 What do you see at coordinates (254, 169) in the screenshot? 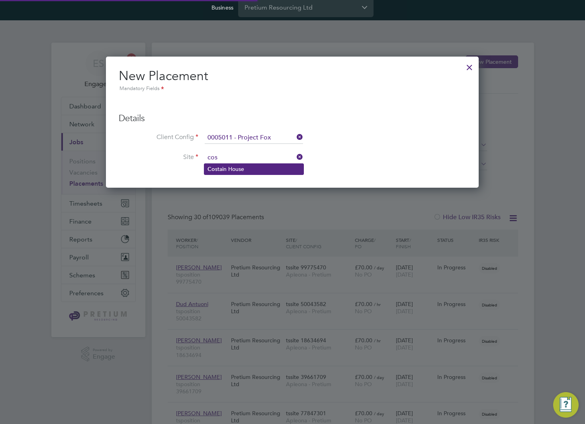
I see `li: stain House` at bounding box center [254, 169].